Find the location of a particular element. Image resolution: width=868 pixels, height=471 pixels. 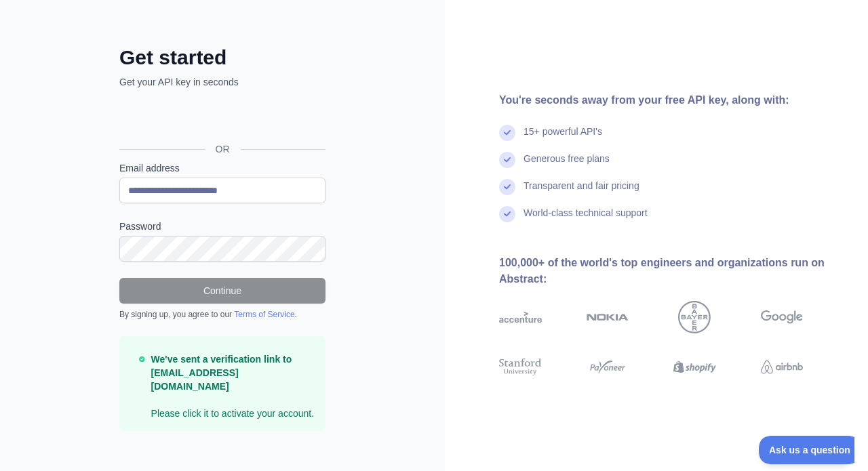

label: Email address is located at coordinates (223, 168).